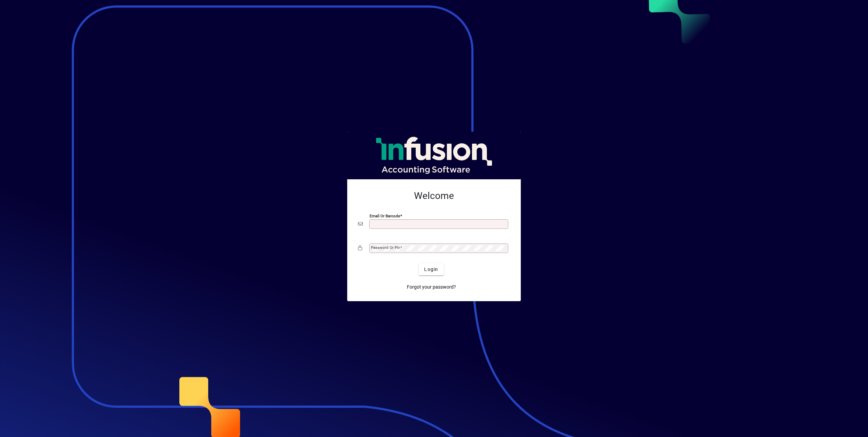  I want to click on mat-label: Email or Barcode, so click(385, 216).